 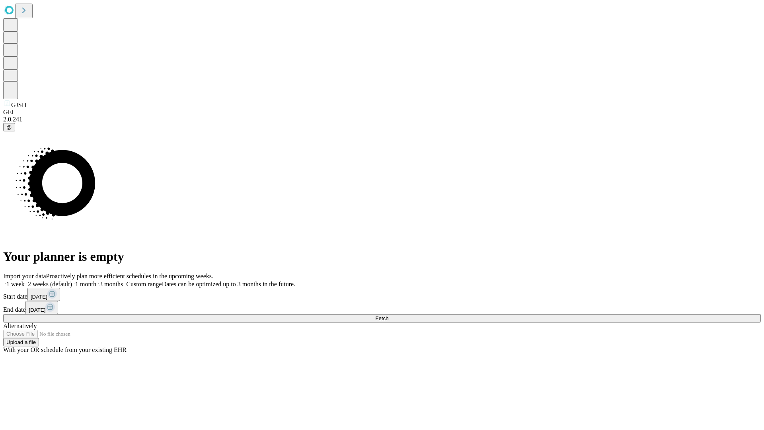 What do you see at coordinates (382, 119) in the screenshot?
I see `div: 2.0.241` at bounding box center [382, 119].